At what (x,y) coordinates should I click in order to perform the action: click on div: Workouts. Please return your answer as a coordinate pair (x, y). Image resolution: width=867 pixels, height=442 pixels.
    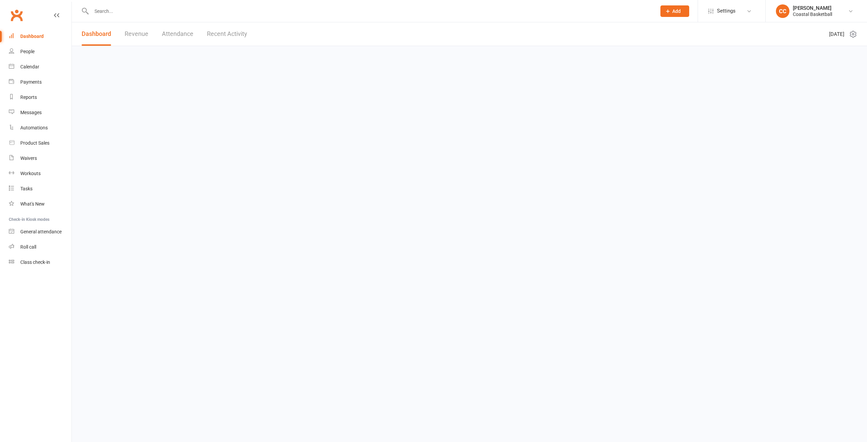
    Looking at the image, I should click on (30, 173).